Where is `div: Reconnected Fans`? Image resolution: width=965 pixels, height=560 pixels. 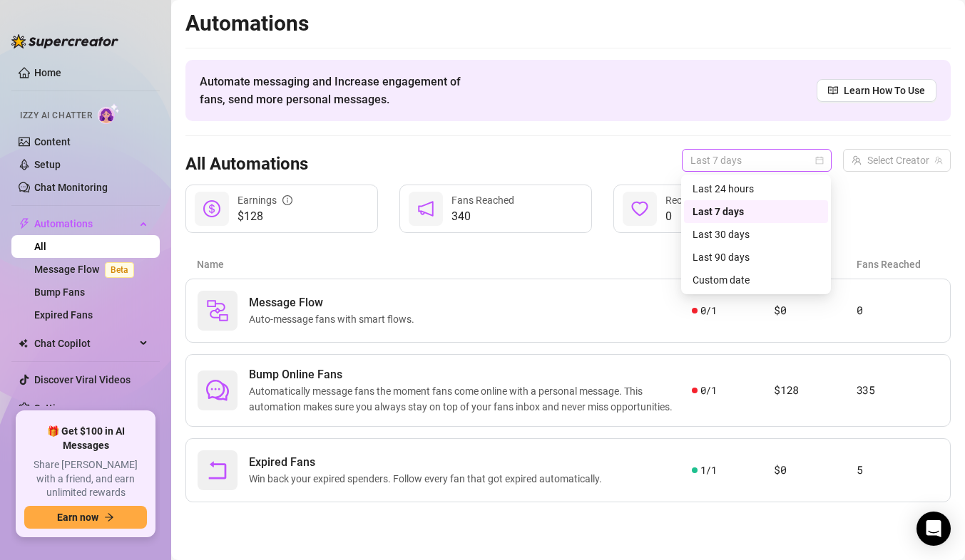 div: Reconnected Fans is located at coordinates (714, 200).